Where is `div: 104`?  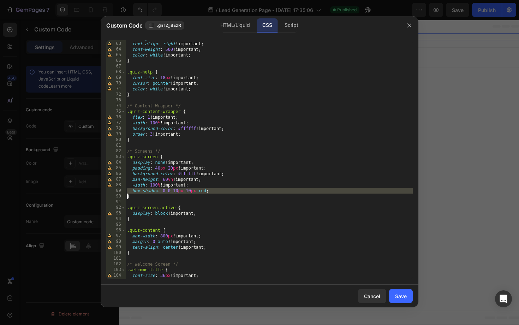
div: 104 is located at coordinates (116, 275).